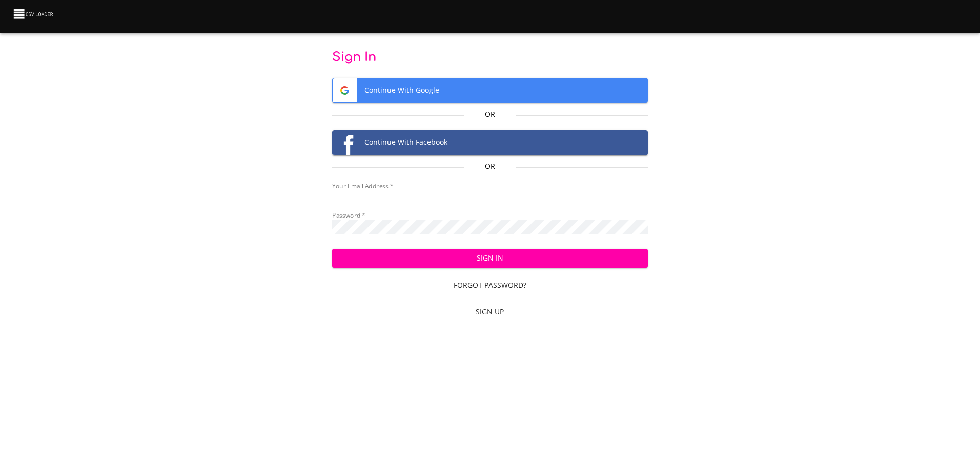 The image size is (980, 473). Describe the element at coordinates (490, 258) in the screenshot. I see `button: Sign In` at that location.